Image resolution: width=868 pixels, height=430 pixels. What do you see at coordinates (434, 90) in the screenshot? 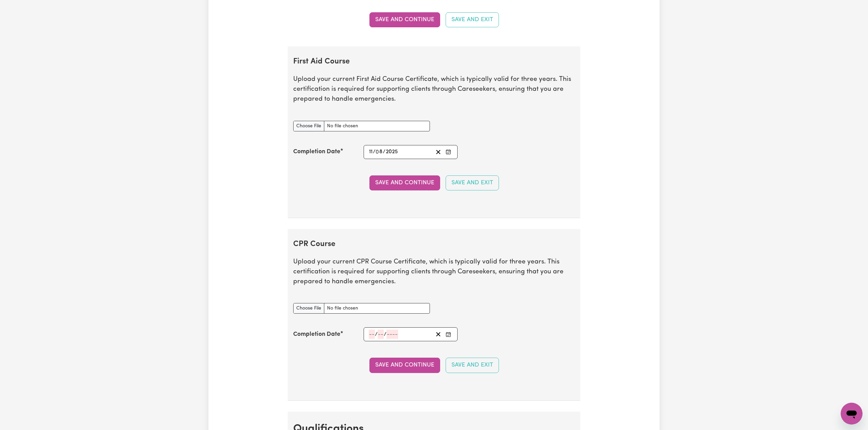
I see `p: Upload your current First Aid Course Certificate, which is typically valid for three years. This ...` at bounding box center [434, 90].